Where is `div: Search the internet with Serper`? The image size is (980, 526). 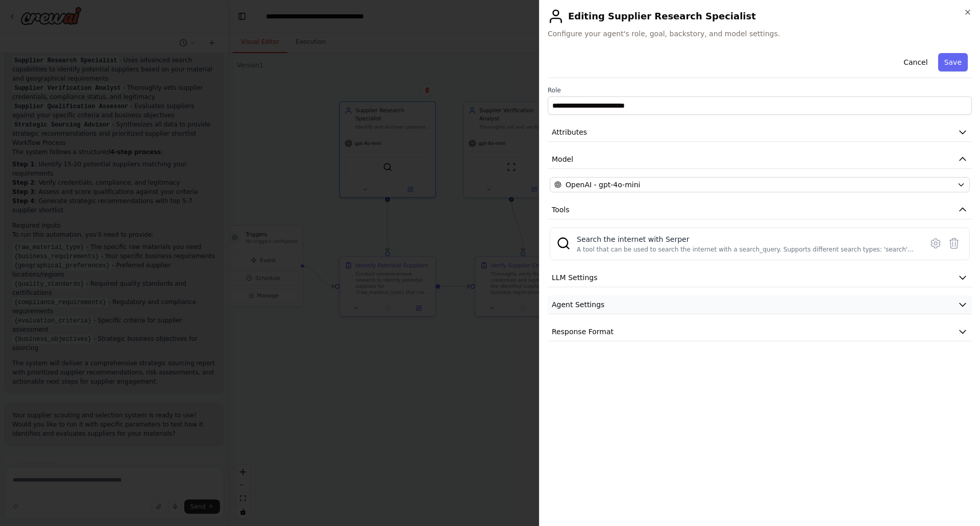
div: Search the internet with Serper is located at coordinates (746, 239).